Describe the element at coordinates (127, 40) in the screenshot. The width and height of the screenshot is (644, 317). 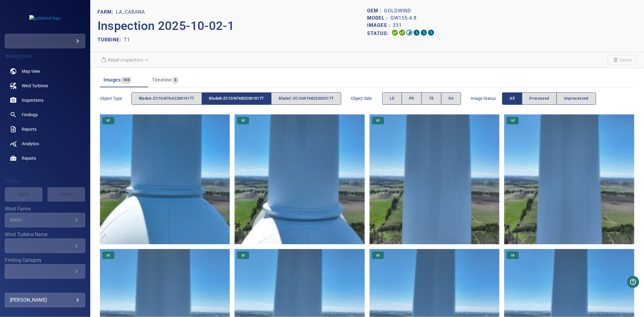
I see `p: T1` at that location.